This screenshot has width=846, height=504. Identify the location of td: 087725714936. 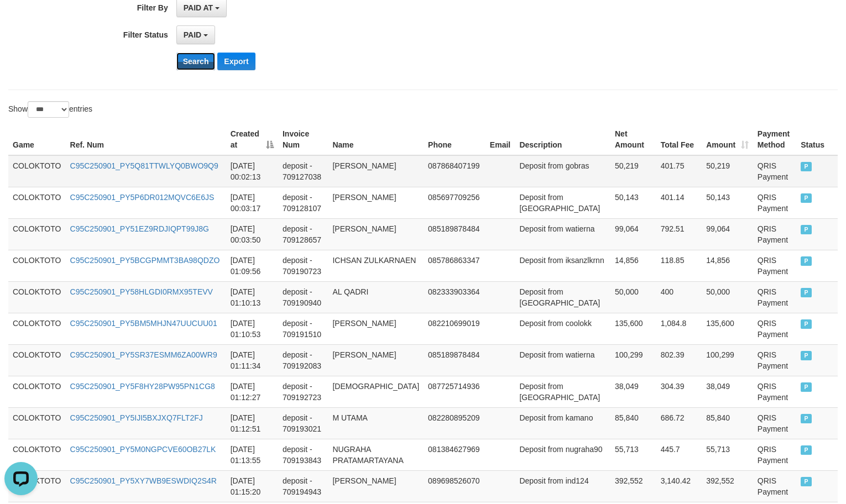
(455, 392).